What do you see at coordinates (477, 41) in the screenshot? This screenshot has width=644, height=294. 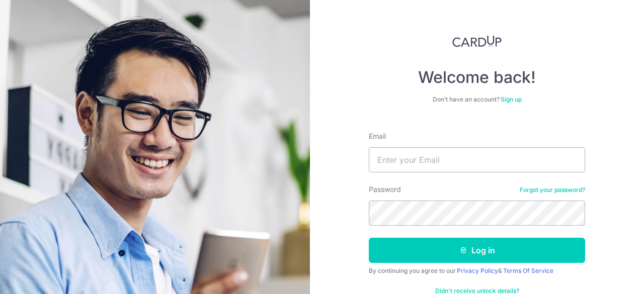 I see `img: CardUp Logo` at bounding box center [477, 41].